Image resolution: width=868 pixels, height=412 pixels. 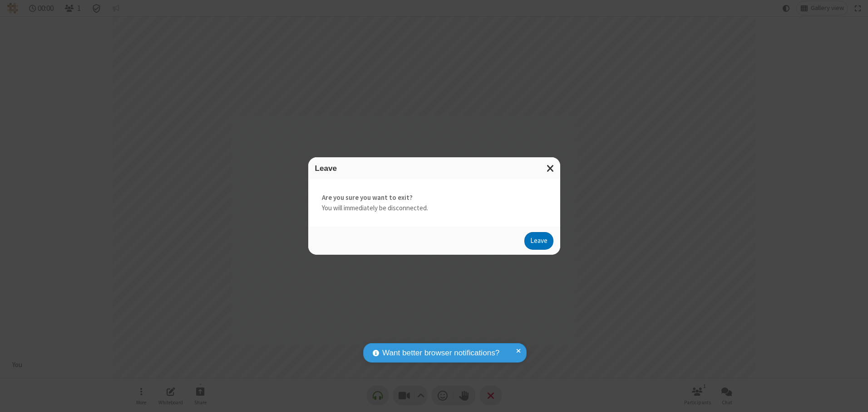 I want to click on strong: Are you sure you want to exit?, so click(x=434, y=197).